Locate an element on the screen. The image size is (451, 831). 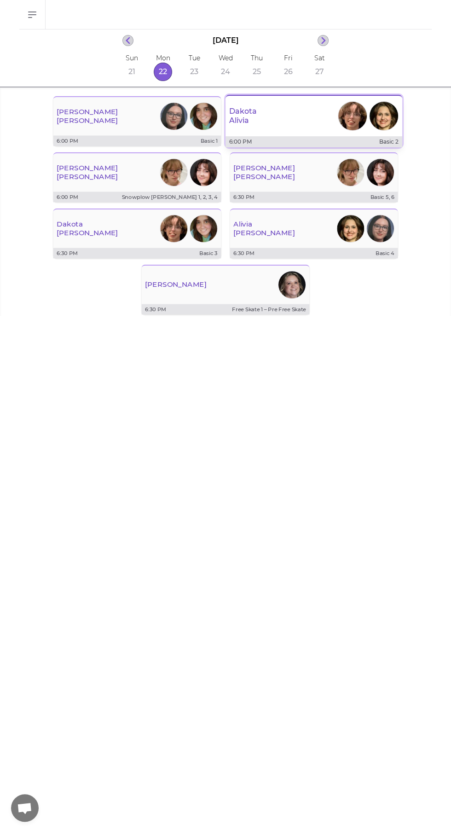
p: Thu is located at coordinates (257, 58).